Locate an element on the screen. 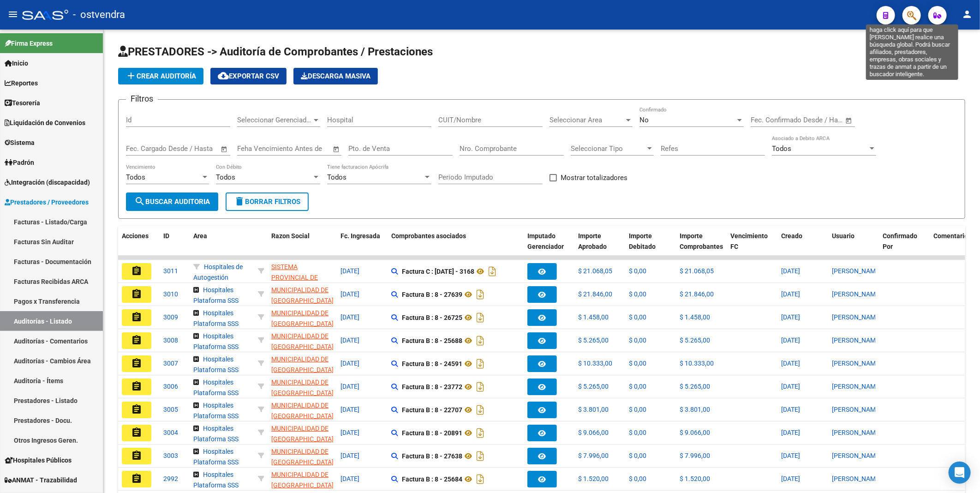 The width and height of the screenshot is (980, 493). strong: Factura B : 8 - 23772 is located at coordinates (432, 387).